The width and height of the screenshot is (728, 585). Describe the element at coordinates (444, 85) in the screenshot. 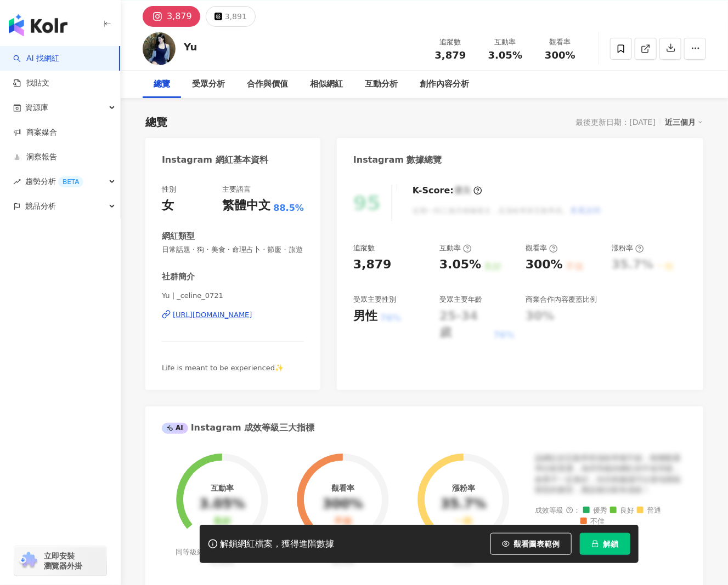

I see `div: 創作內容分析` at that location.